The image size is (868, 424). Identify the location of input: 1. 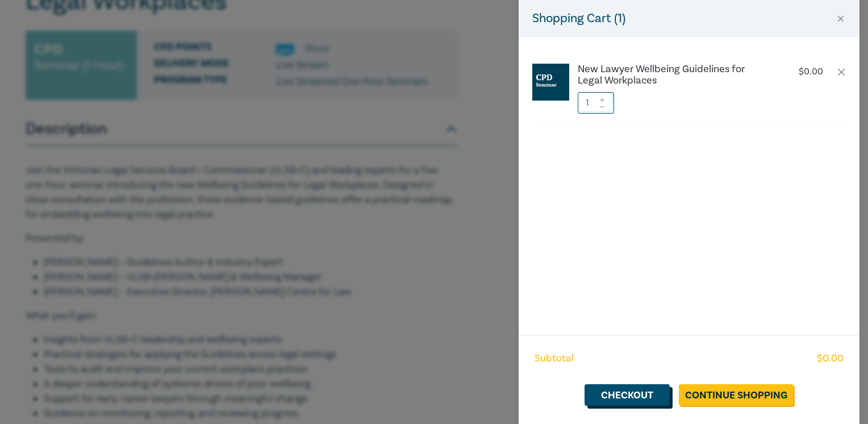
(596, 103).